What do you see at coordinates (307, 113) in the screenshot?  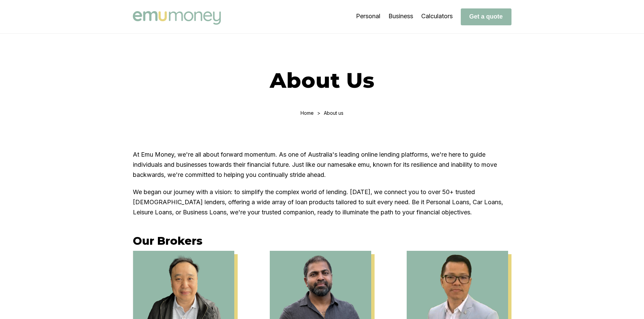 I see `a: Home` at bounding box center [307, 113].